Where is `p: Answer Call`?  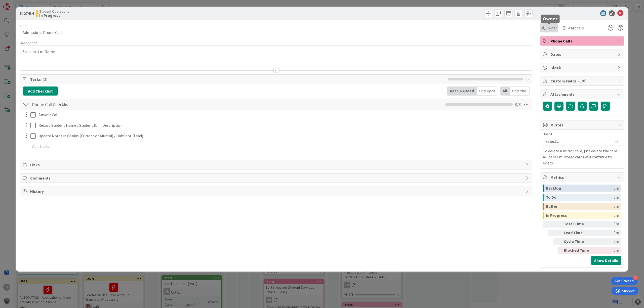
p: Answer Call is located at coordinates (284, 115).